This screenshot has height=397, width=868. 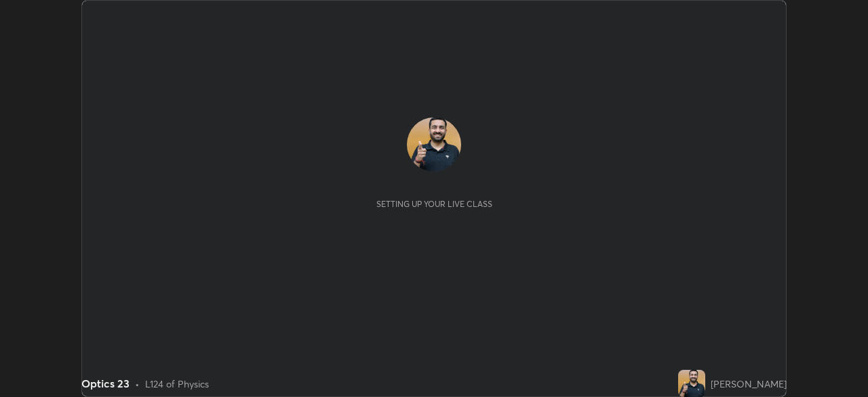 I want to click on div: Optics 23, so click(x=105, y=383).